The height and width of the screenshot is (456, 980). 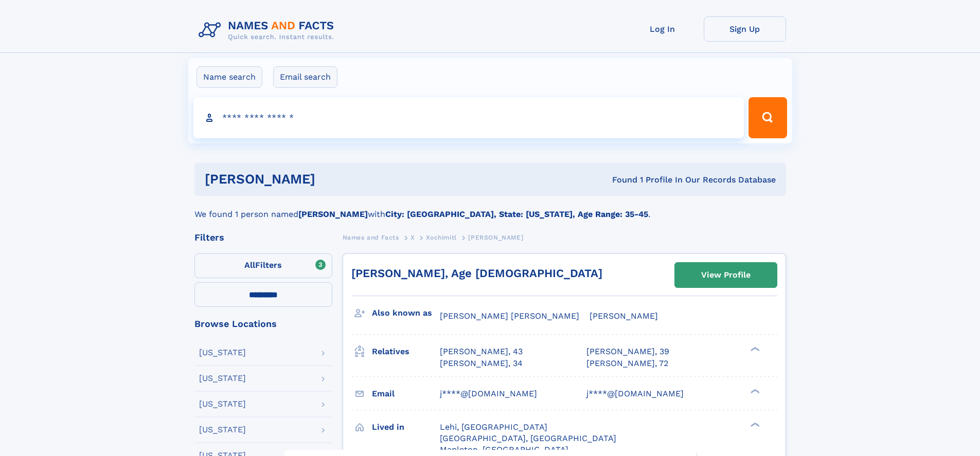 What do you see at coordinates (744, 29) in the screenshot?
I see `a: Sign Up` at bounding box center [744, 29].